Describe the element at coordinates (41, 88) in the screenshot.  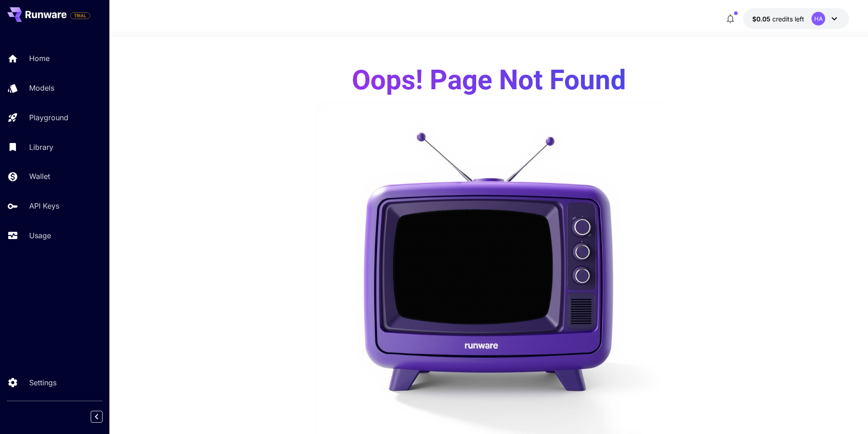
I see `p: Models` at that location.